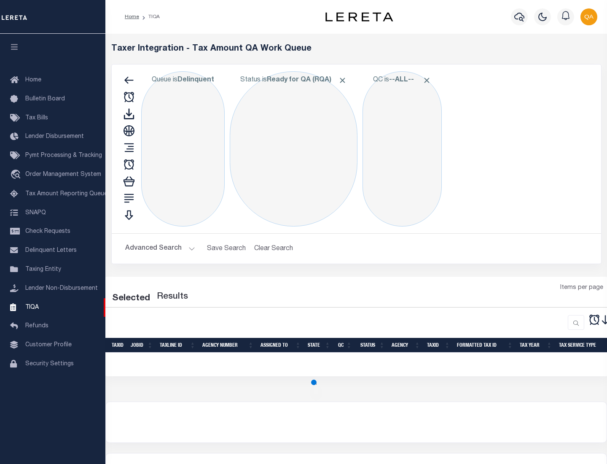 The height and width of the screenshot is (464, 607). I want to click on th: Assigned To, so click(281, 345).